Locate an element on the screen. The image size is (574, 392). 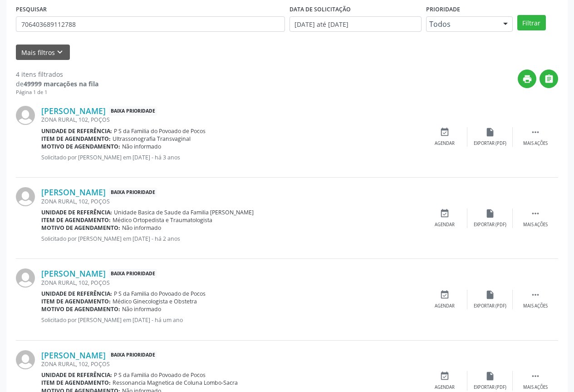
span: Ressonancia Magnetica de Coluna Lombo-Sacra is located at coordinates (175, 382).